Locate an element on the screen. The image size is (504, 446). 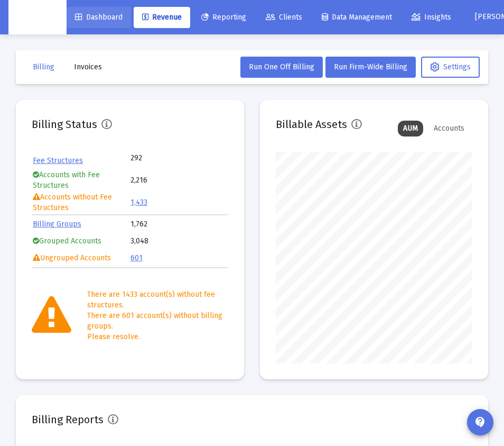
a: Data Management is located at coordinates (357, 17).